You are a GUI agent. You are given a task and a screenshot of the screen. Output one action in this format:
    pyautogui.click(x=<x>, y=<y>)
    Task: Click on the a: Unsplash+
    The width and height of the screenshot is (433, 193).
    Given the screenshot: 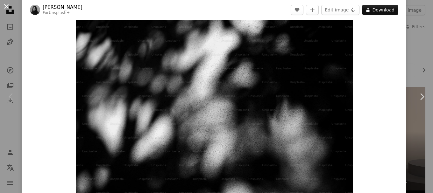 What is the action you would take?
    pyautogui.click(x=59, y=13)
    